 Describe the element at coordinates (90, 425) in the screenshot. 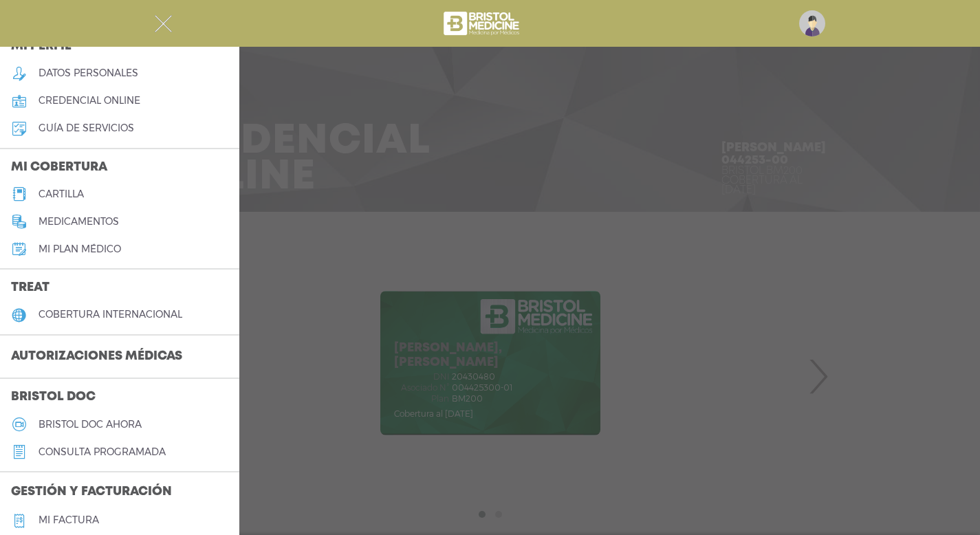

I see `h5: Bristol doc ahora` at that location.